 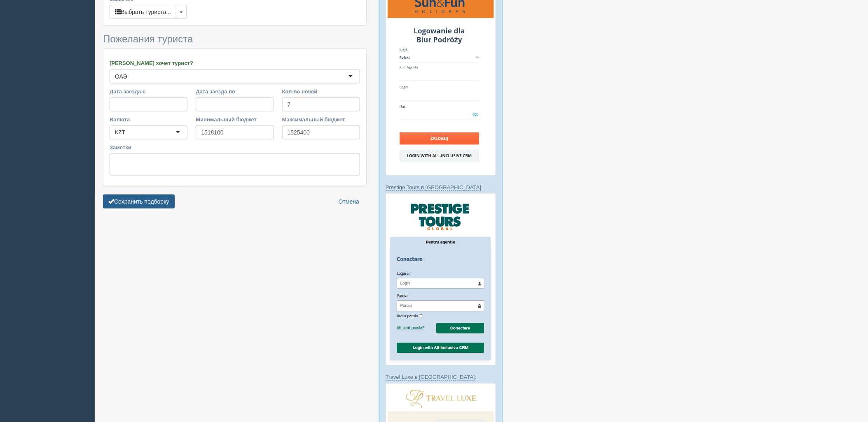 I want to click on label: Заметки, so click(x=235, y=147).